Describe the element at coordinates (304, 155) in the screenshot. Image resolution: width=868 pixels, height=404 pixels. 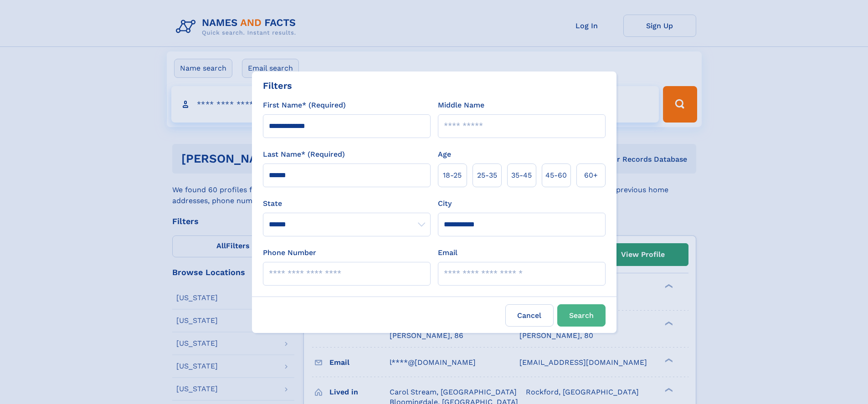
I see `label: Last Name* (Required)` at that location.